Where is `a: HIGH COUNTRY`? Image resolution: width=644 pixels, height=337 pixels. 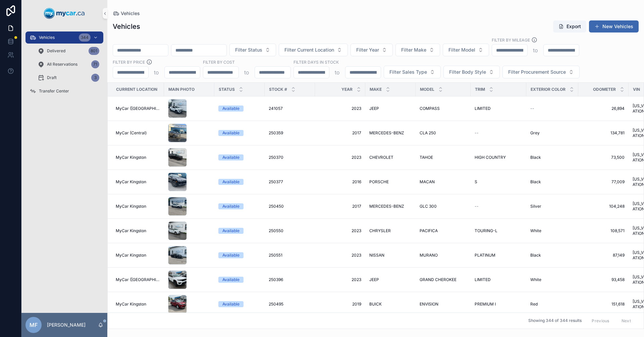 a: HIGH COUNTRY is located at coordinates (498, 158).